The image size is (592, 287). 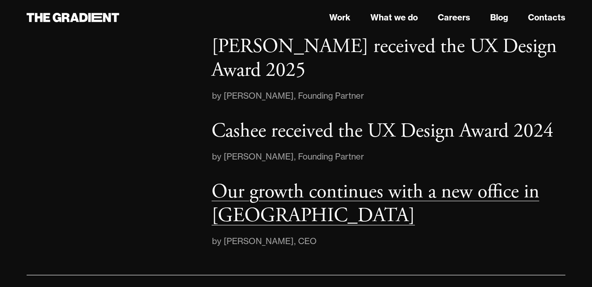 What do you see at coordinates (547, 17) in the screenshot?
I see `a: Contacts` at bounding box center [547, 17].